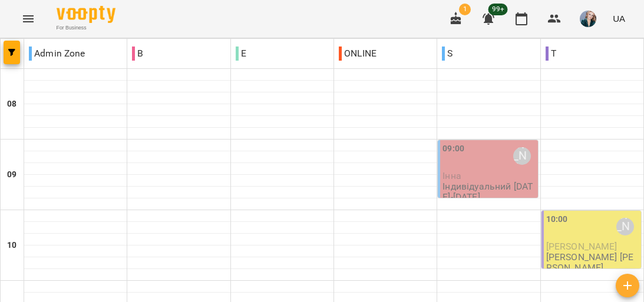 The height and width of the screenshot is (302, 644). What do you see at coordinates (28, 19) in the screenshot?
I see `button: Menu` at bounding box center [28, 19].